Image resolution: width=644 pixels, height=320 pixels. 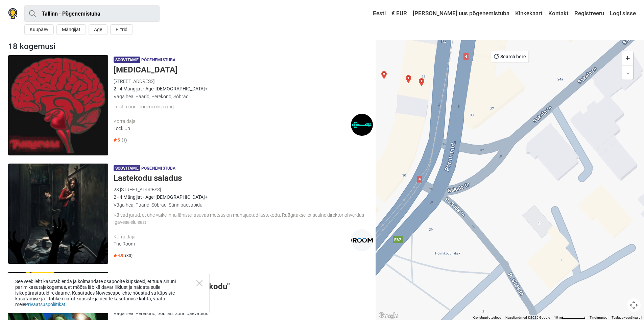 What do you see at coordinates (558, 317) in the screenshot?
I see `span: 10 m` at bounding box center [558, 317].